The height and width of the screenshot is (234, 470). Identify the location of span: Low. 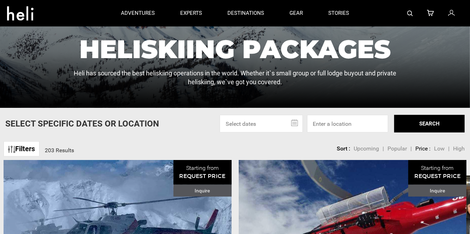
(440, 149).